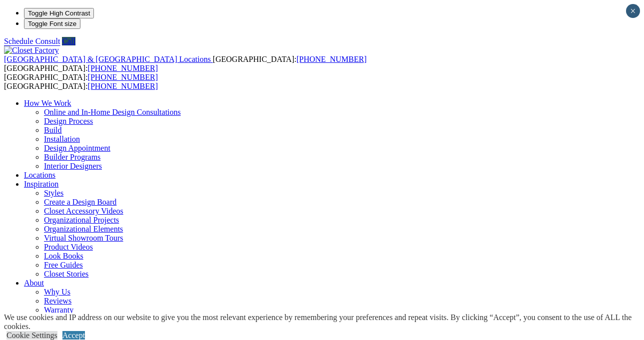 The width and height of the screenshot is (644, 340). What do you see at coordinates (324, 322) in the screenshot?
I see `div: We use cookies and IP address on our website to give you the most relevant experience by remember...` at bounding box center [324, 322].